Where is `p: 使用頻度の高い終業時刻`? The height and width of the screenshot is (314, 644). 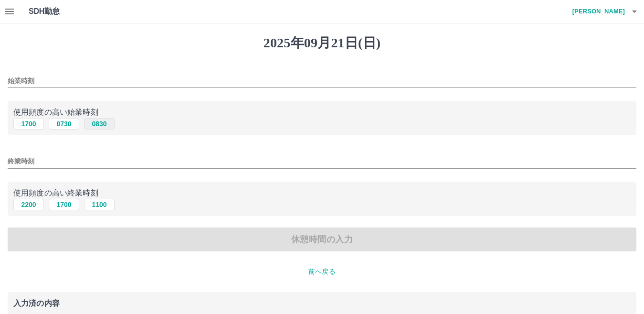 p: 使用頻度の高い終業時刻 is located at coordinates (322, 193).